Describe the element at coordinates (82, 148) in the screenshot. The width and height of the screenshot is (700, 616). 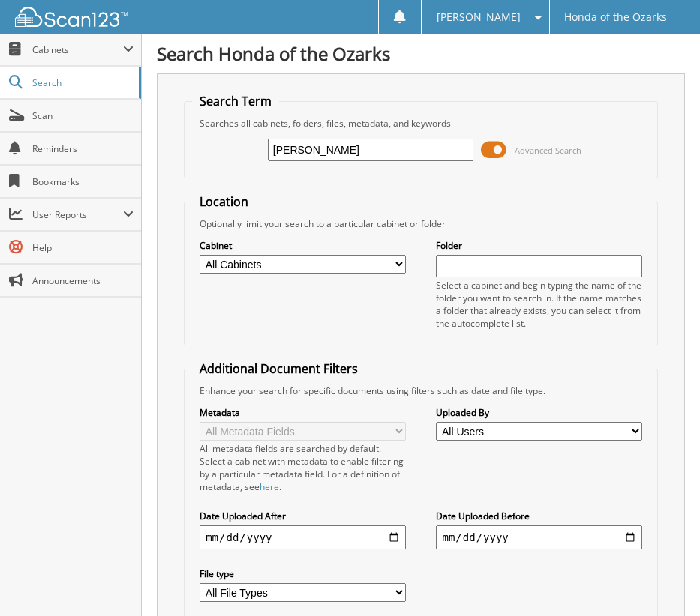
I see `span: Reminders` at that location.